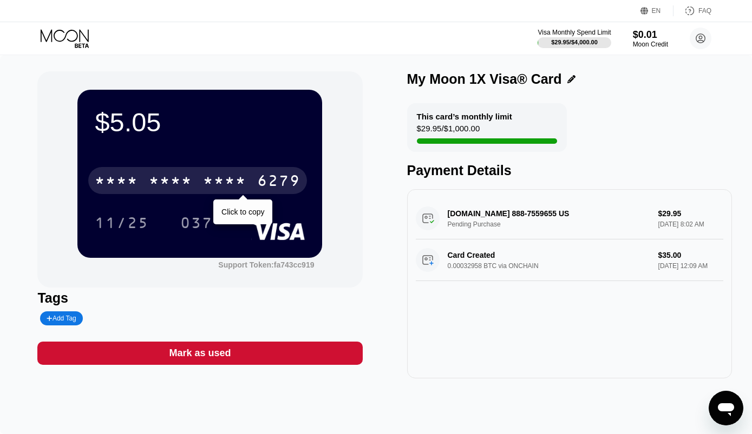 The image size is (752, 434). I want to click on div: Visa Monthly Spend Limit, so click(574, 32).